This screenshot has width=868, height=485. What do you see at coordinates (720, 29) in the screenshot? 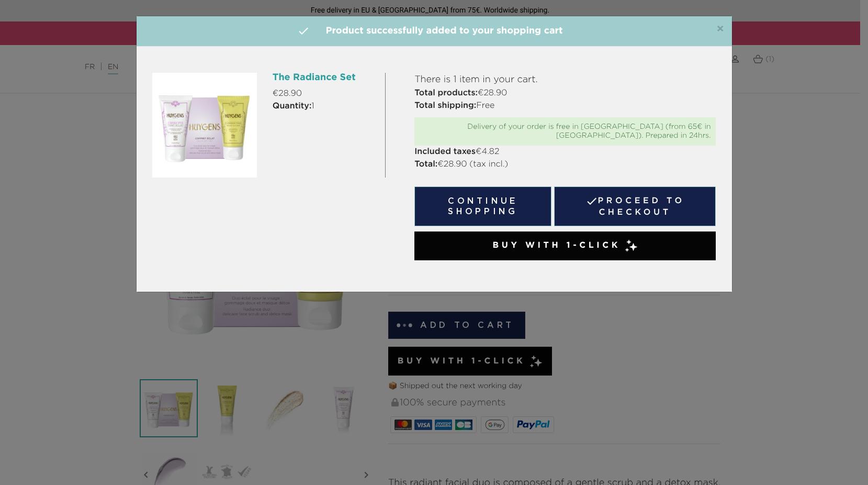
I see `button: Close` at bounding box center [720, 29].